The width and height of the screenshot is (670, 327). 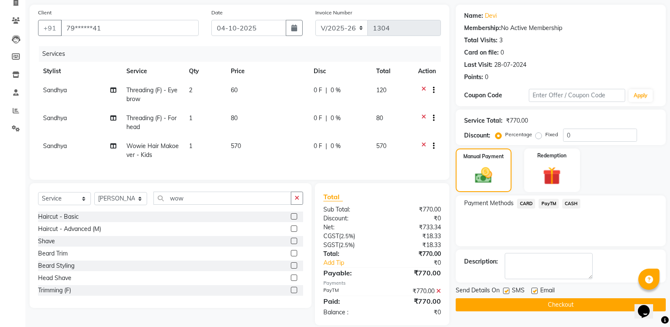 What do you see at coordinates (350, 254) in the screenshot?
I see `div: Total:` at bounding box center [350, 254].